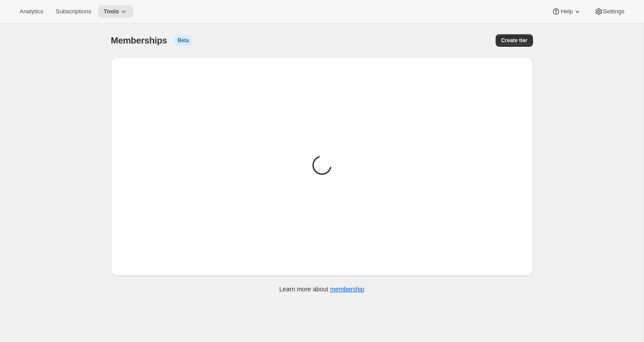  I want to click on span: Beta, so click(183, 40).